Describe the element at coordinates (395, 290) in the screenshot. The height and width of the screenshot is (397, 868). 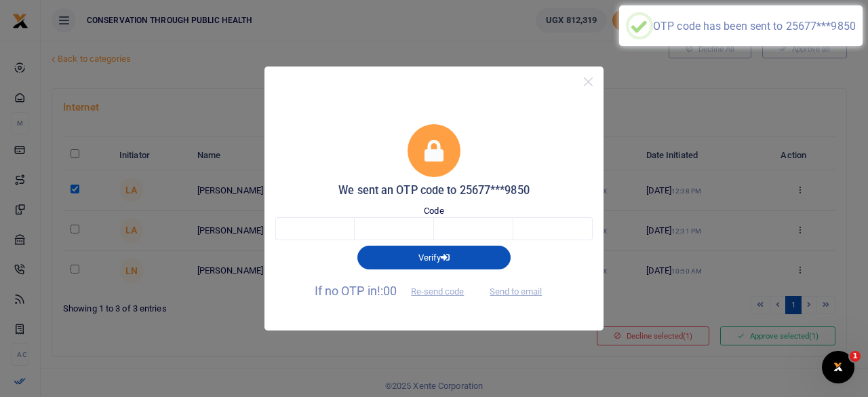
I see `span: If no OTP in` at that location.